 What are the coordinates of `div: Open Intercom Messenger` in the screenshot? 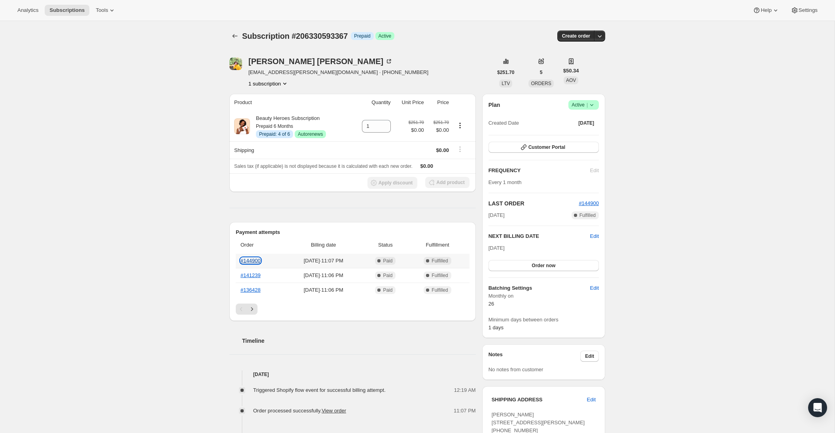 It's located at (817, 407).